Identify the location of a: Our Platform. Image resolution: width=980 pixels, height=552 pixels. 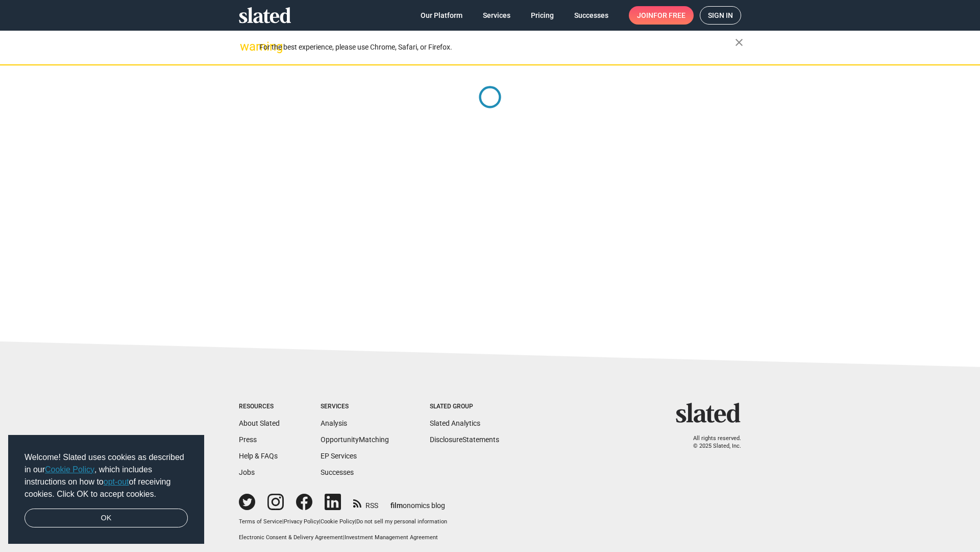
(442, 15).